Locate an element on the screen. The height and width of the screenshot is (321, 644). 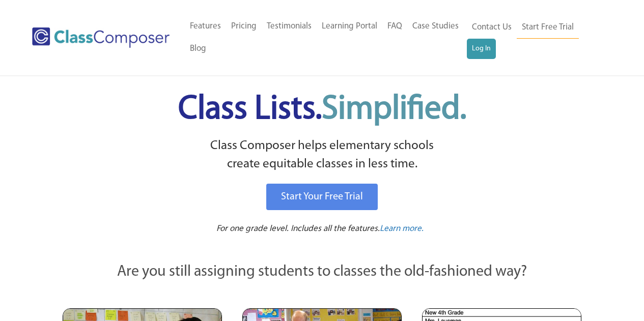
p: Class Composer helps elementary schools create equitable classes in less time. is located at coordinates (323, 155).